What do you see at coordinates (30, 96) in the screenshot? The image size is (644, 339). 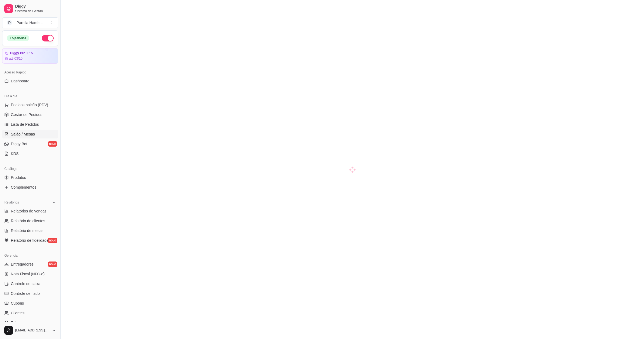 I see `div: Dia a dia` at bounding box center [30, 96].